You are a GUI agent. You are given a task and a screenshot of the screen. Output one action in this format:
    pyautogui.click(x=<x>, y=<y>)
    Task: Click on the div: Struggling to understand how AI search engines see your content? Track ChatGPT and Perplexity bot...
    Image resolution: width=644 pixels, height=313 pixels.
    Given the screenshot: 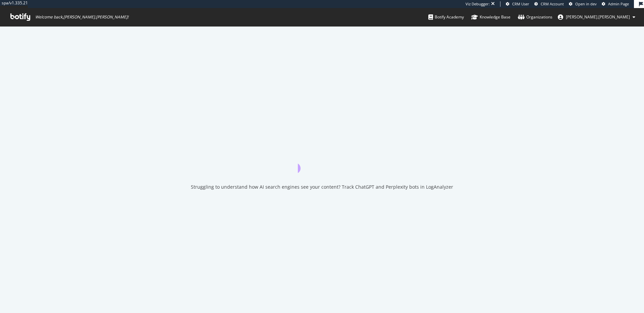 What is the action you would take?
    pyautogui.click(x=322, y=187)
    